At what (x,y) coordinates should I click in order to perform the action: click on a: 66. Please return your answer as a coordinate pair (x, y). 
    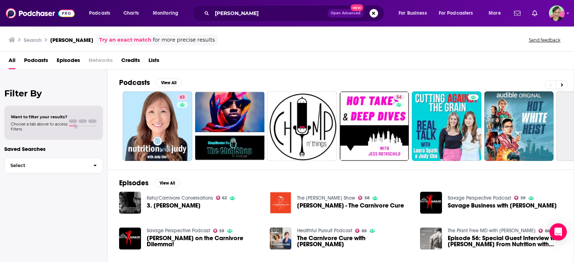
    Looking at the image, I should click on (544, 231).